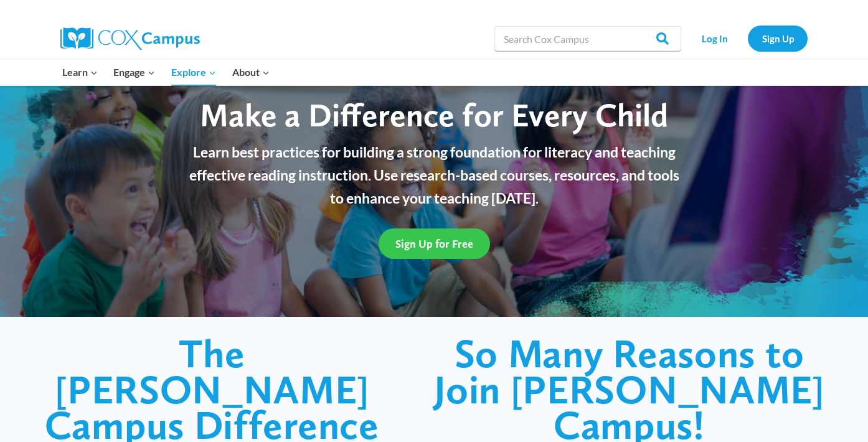 This screenshot has height=442, width=868. What do you see at coordinates (747, 38) in the screenshot?
I see `nav: Secondary Navigation` at bounding box center [747, 38].